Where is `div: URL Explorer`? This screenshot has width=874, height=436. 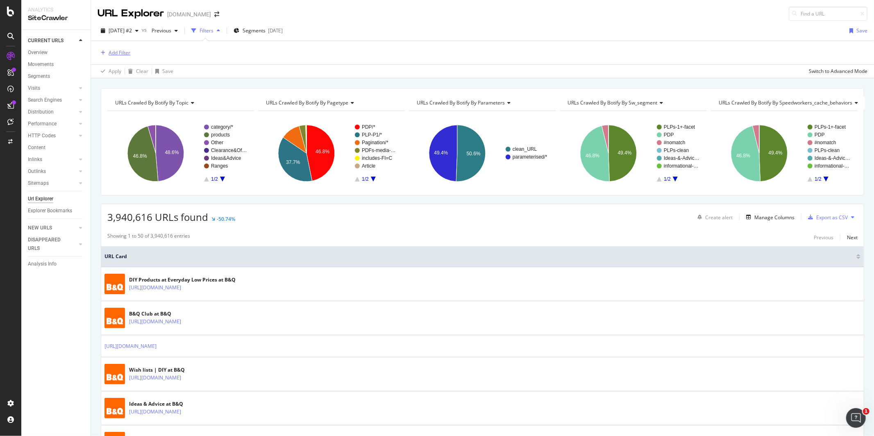
div: URL Explorer is located at coordinates (131, 14).